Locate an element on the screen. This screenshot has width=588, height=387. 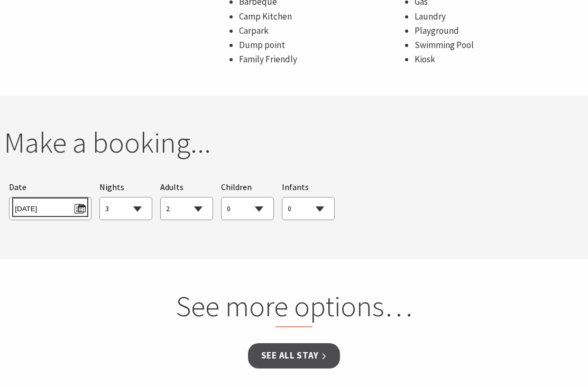
li: Laundry is located at coordinates (497, 16).